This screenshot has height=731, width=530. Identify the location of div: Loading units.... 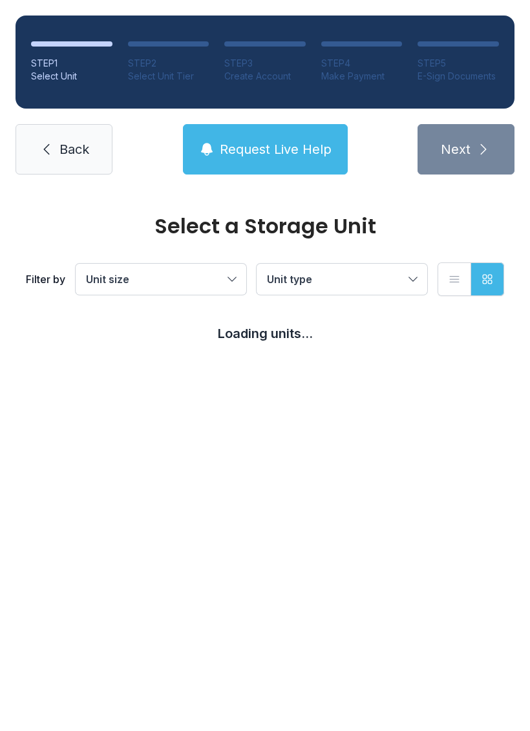
(265, 334).